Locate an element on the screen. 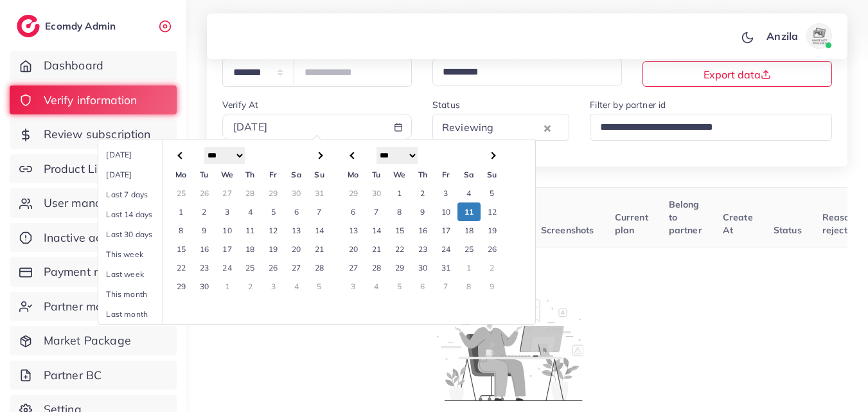 This screenshot has width=868, height=412. span: Product Links is located at coordinates (80, 169).